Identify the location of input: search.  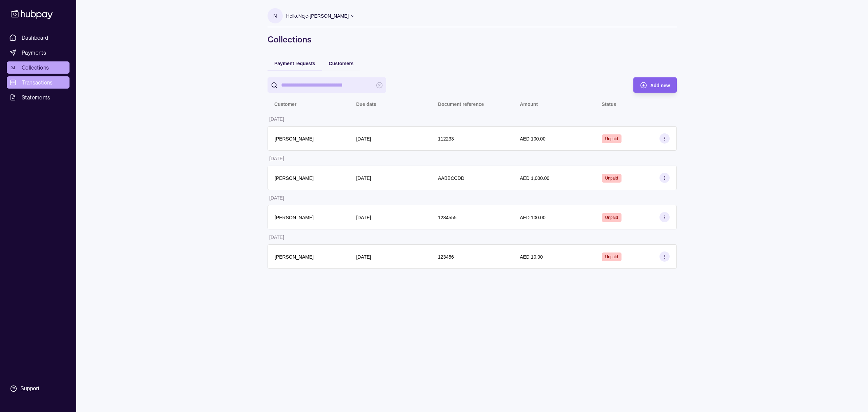
(327, 85).